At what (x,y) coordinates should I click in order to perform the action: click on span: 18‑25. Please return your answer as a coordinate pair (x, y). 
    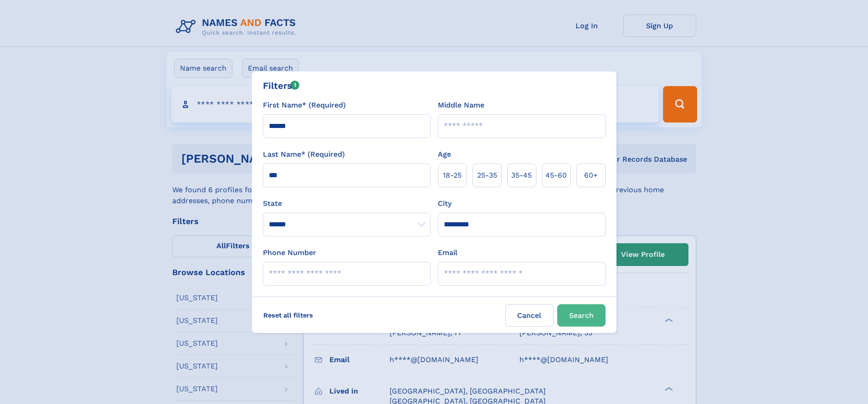
    Looking at the image, I should click on (452, 176).